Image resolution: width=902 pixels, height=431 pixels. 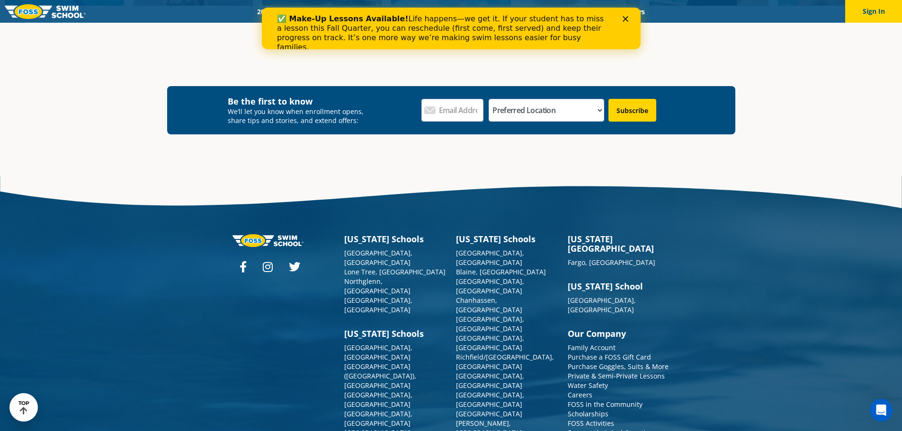 I want to click on p: We’ll let you know when enrollment opens, share tips and stories, and extend offers:, so click(x=299, y=116).